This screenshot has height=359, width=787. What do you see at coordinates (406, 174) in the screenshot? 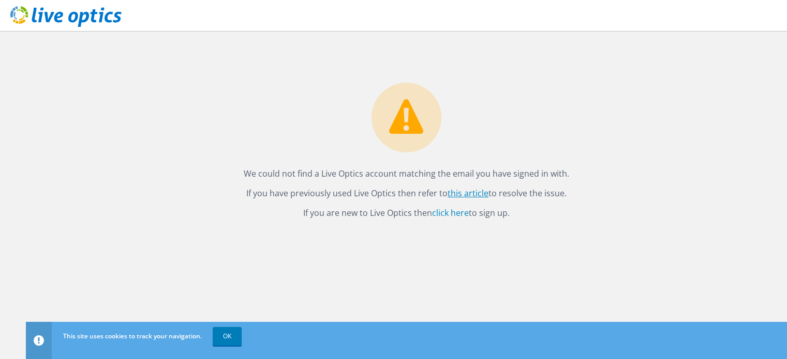
I see `p: We could not find a Live Optics account matching the email you have signed in with.` at bounding box center [406, 174].